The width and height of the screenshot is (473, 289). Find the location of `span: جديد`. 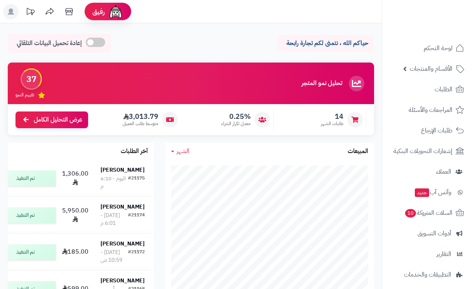

span: جديد is located at coordinates (422, 193).